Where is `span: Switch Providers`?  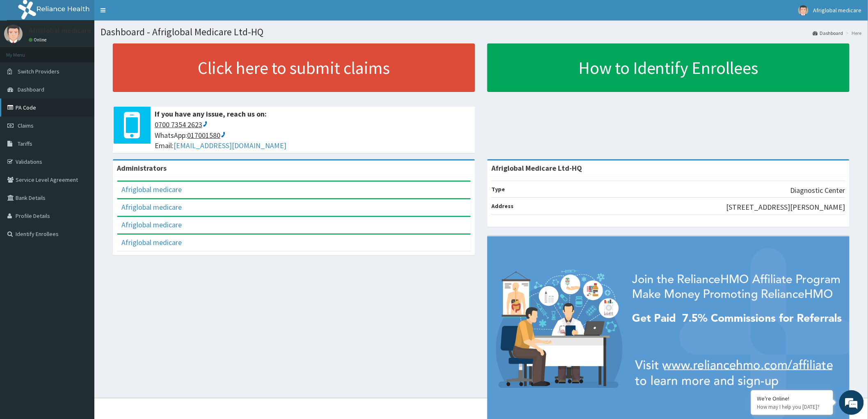
span: Switch Providers is located at coordinates (39, 71).